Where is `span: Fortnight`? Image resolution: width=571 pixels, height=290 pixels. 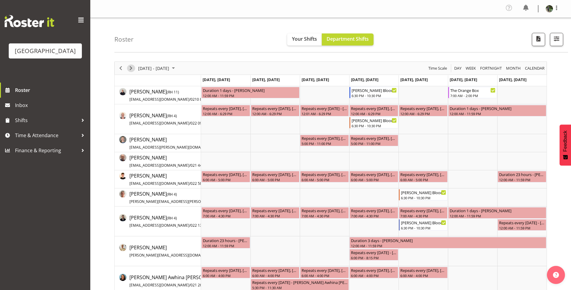
span: Fortnight is located at coordinates (491, 68).